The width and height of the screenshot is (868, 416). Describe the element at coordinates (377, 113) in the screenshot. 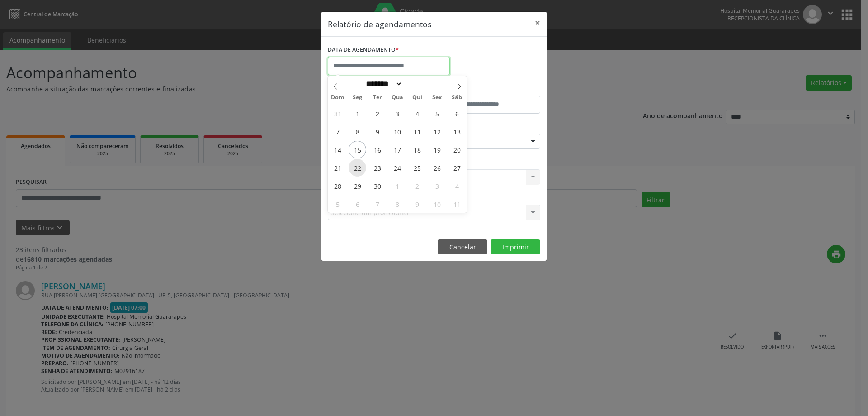

I see `span: Setembro 2, 2025` at that location.